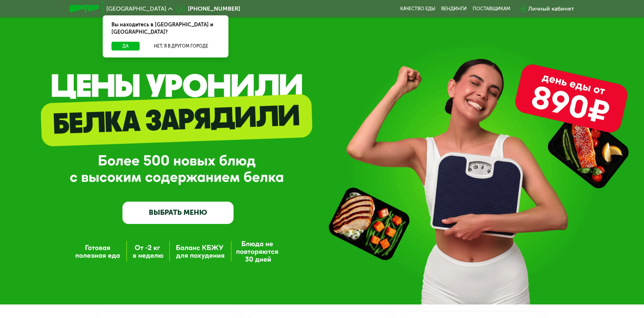  What do you see at coordinates (551, 9) in the screenshot?
I see `div: Личный кабинет` at bounding box center [551, 9].